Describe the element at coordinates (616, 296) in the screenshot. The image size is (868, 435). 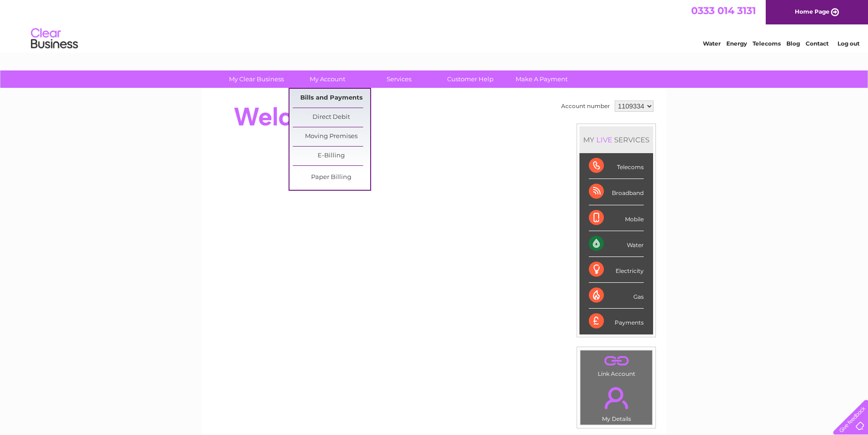
I see `div: Gas` at that location.